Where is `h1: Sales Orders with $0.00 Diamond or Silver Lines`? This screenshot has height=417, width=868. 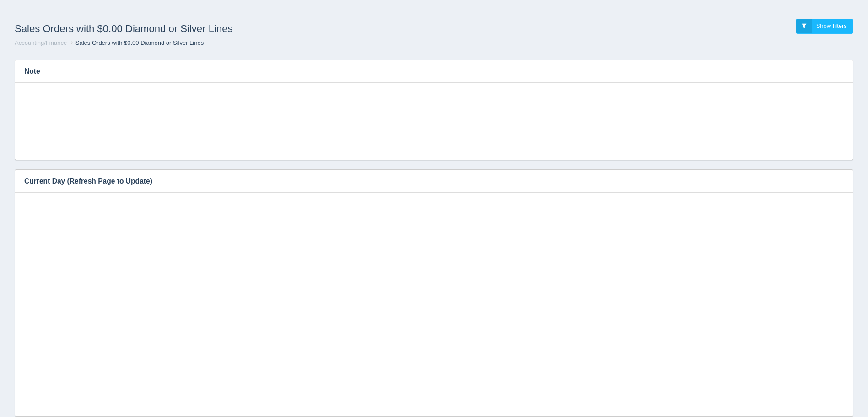 h1: Sales Orders with $0.00 Diamond or Silver Lines is located at coordinates (224, 29).